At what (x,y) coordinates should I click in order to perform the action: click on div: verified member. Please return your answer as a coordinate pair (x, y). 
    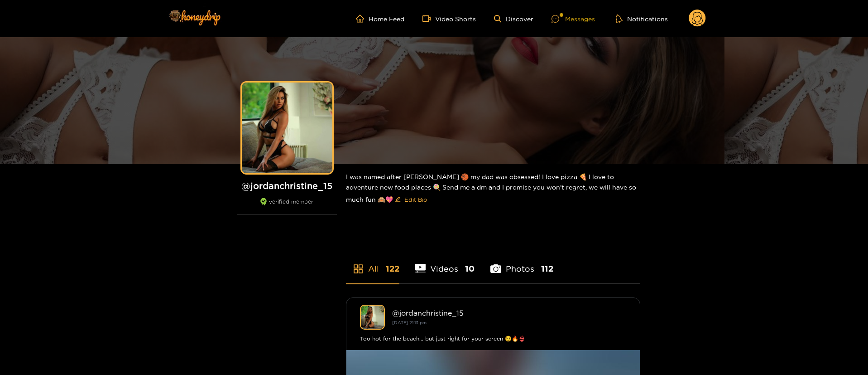
    Looking at the image, I should click on (287, 206).